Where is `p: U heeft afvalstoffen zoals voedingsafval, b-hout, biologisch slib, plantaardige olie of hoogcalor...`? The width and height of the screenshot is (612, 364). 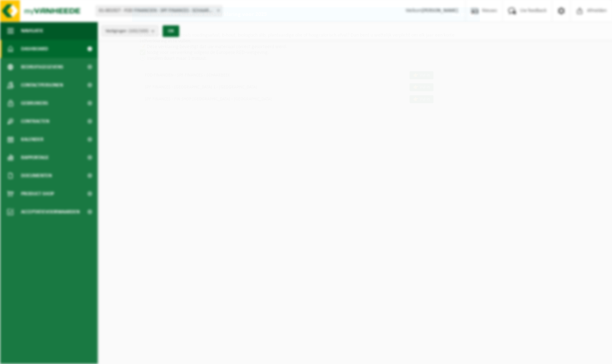 p: U heeft afvalstoffen zoals voedingsafval, b-hout, biologisch slib, plantaardige olie of hoogcalor... is located at coordinates (306, 47).